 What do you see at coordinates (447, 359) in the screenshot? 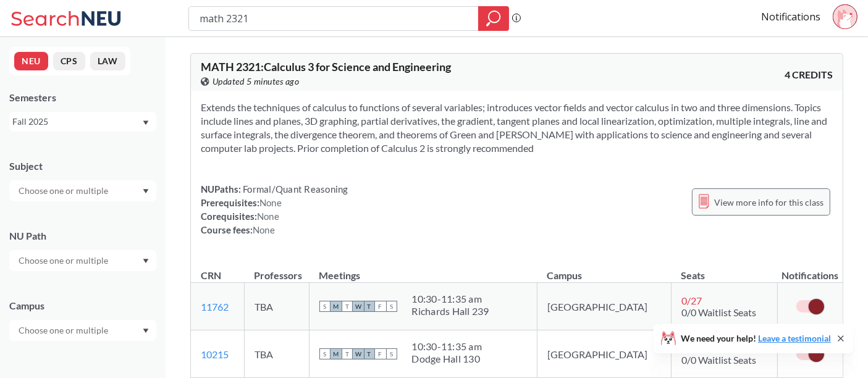
I see `div: Dodge Hall 130` at bounding box center [447, 359].